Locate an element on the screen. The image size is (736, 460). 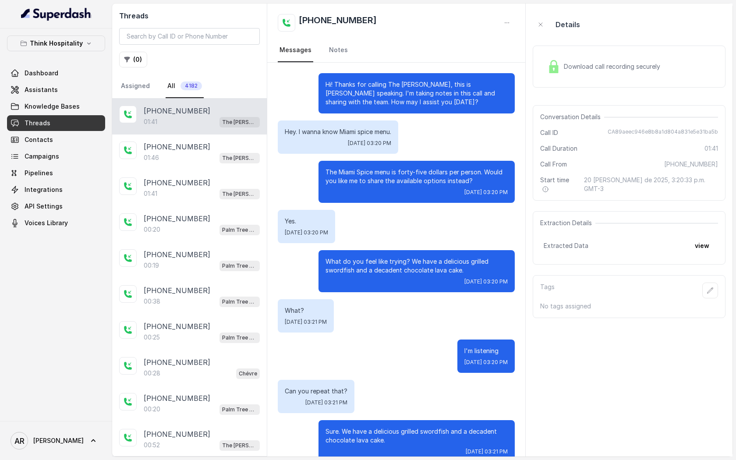
span: Contacts is located at coordinates (39, 140).